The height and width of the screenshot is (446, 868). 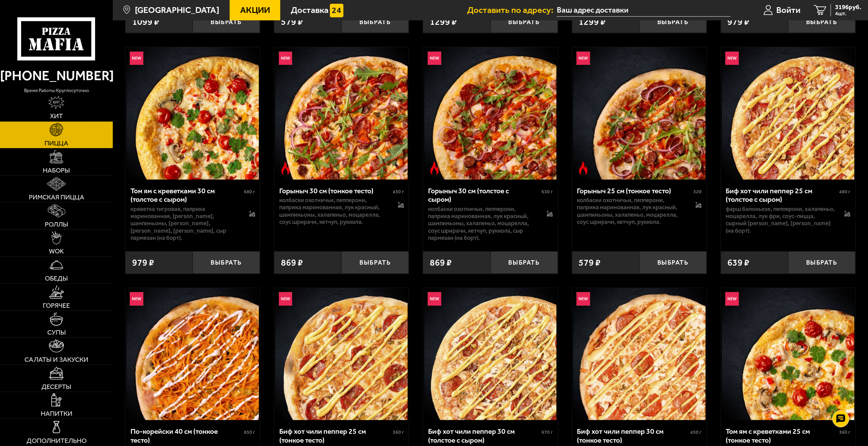 What do you see at coordinates (146, 22) in the screenshot?
I see `span: 1099 ₽` at bounding box center [146, 22].